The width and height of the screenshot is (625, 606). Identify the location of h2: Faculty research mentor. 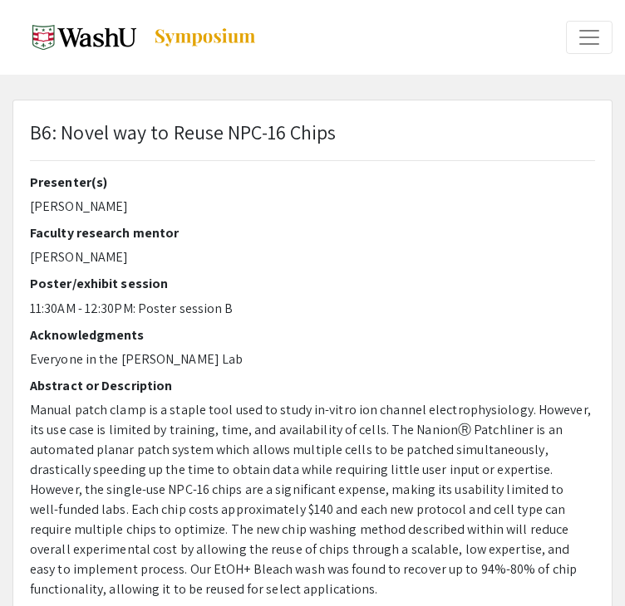
(312, 233).